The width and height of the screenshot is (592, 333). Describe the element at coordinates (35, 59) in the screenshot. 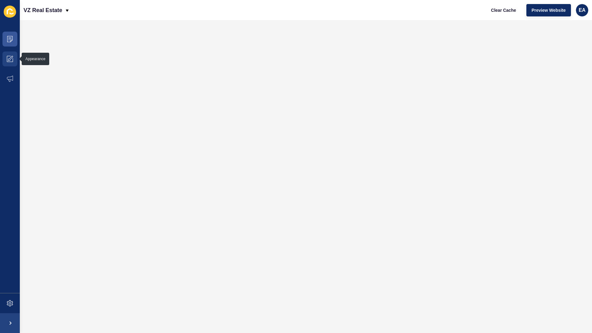

I see `div: Appearance` at that location.